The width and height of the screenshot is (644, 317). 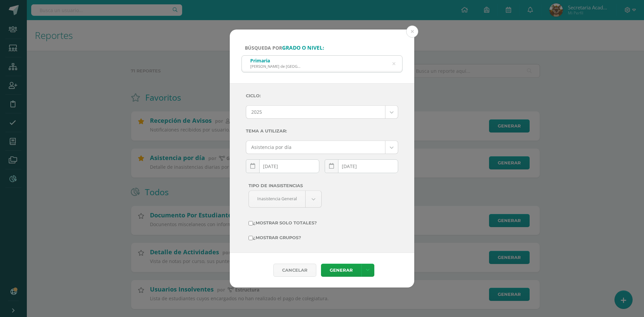 What do you see at coordinates (284, 48) in the screenshot?
I see `span: Búsqueda por` at bounding box center [284, 48].